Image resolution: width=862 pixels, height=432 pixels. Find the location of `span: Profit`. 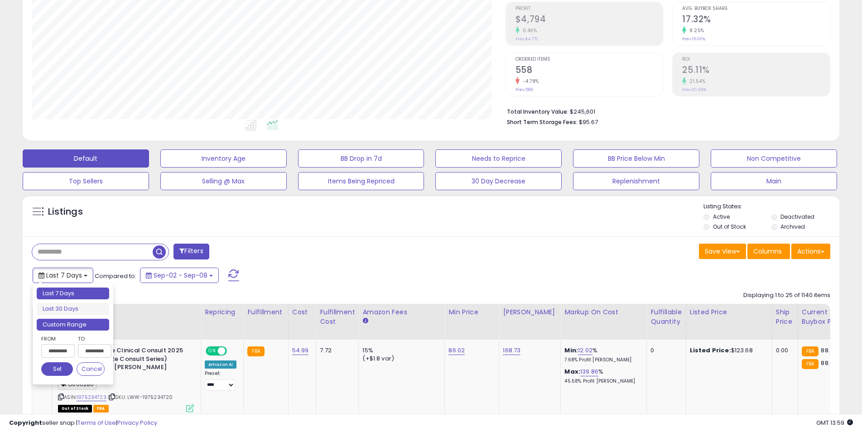

span: Profit is located at coordinates (589, 9).